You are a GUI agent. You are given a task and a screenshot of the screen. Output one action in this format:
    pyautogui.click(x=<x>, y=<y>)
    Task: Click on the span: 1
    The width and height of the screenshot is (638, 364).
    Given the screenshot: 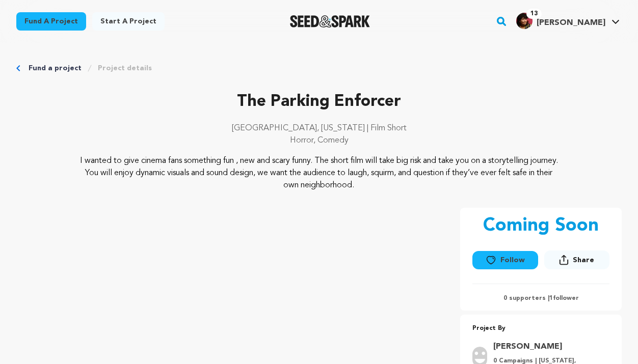 What is the action you would take?
    pyautogui.click(x=551, y=299)
    